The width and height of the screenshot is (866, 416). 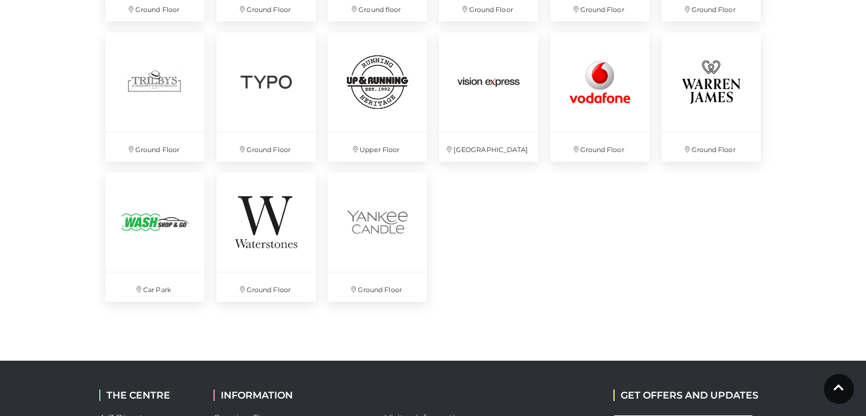 What do you see at coordinates (155, 222) in the screenshot?
I see `img: Wash Shop and Go, Basingstoke, Festival Place, Hampshire` at bounding box center [155, 222].